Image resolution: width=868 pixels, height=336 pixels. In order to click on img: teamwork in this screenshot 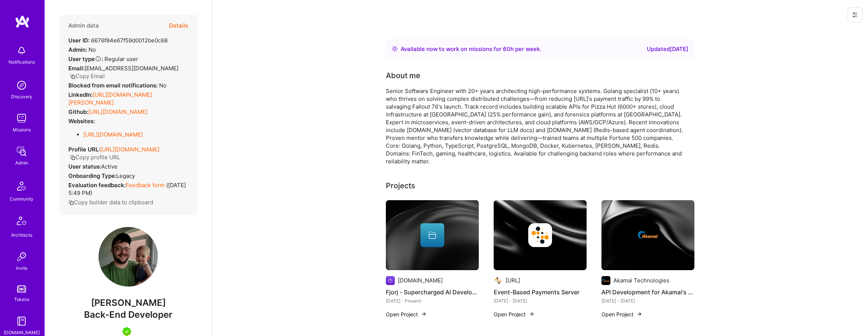, I will do `click(22, 118)`.